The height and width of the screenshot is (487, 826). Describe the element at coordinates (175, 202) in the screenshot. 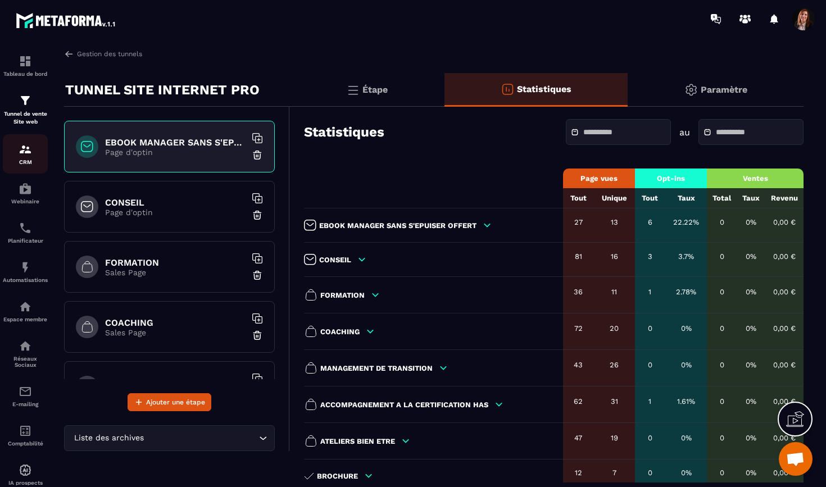

I see `h6: CONSEIL` at that location.